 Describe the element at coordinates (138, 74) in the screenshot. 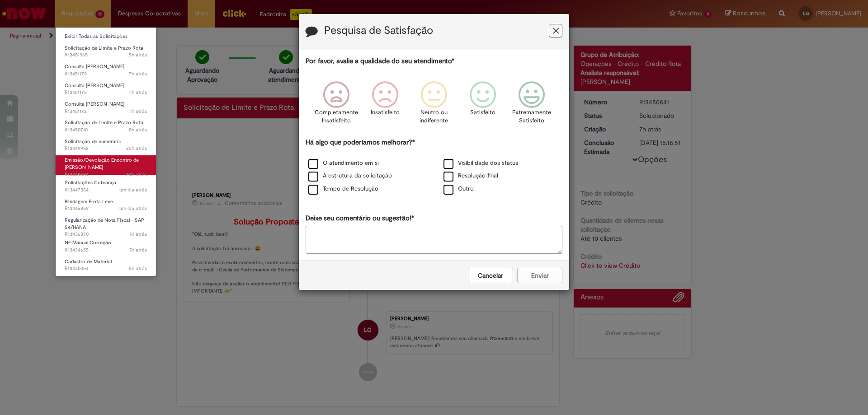

I see `time: 27/08/2025 09:46:57` at that location.